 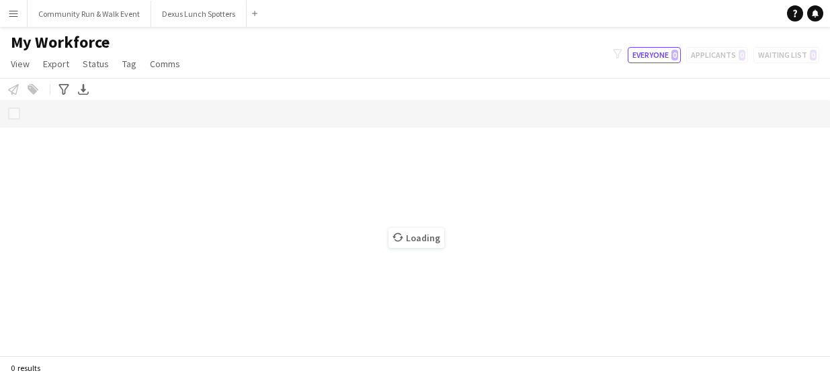 What do you see at coordinates (83, 89) in the screenshot?
I see `app-action-btn: Export XLSX` at bounding box center [83, 89].